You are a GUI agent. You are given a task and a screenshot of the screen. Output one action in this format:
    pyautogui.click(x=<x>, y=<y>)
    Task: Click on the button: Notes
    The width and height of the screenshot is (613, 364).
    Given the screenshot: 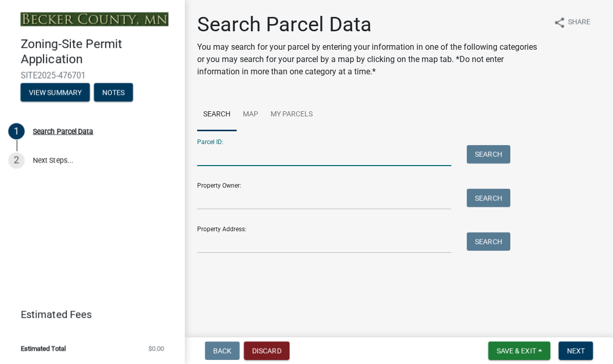 What is the action you would take?
    pyautogui.click(x=114, y=92)
    